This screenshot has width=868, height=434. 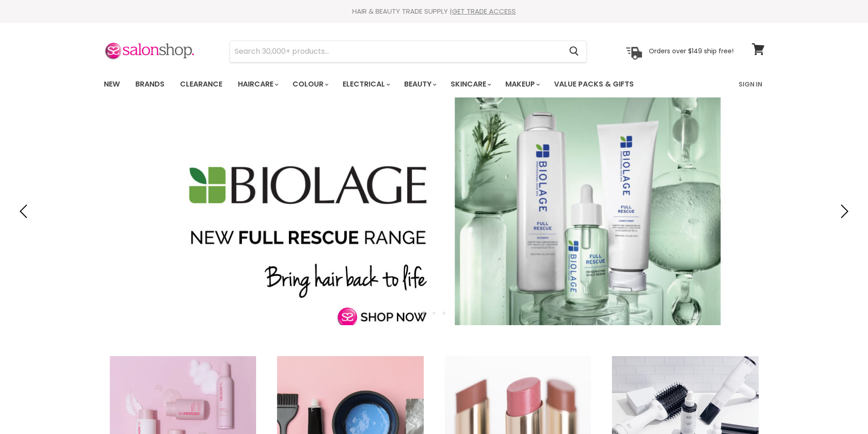 I want to click on li: Page dot 2, so click(x=434, y=312).